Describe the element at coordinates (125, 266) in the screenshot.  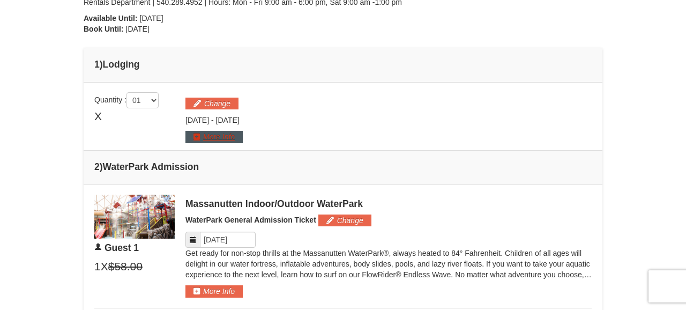
I see `span: $58.00` at that location.